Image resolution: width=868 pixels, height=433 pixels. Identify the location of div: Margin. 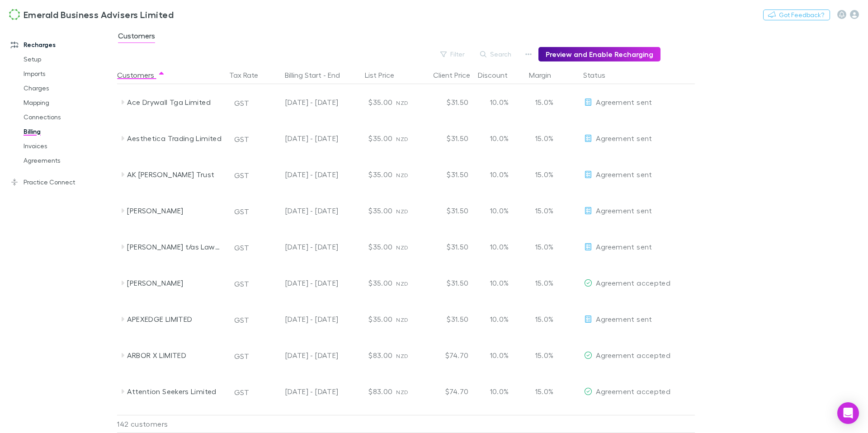
(546, 75).